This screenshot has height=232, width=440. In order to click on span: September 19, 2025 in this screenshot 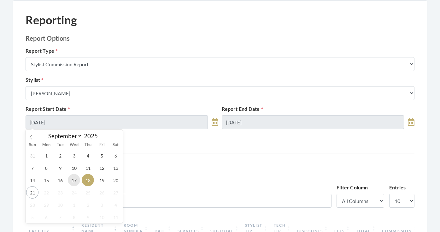, I will do `click(102, 180)`.